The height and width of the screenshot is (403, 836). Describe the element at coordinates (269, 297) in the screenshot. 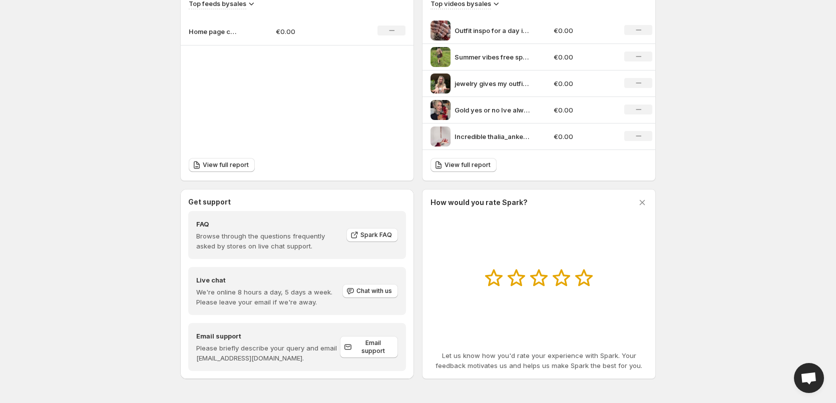

I see `p: We're online 8 hours a day, 5 days a week. Please leave your email if we're away.` at that location.